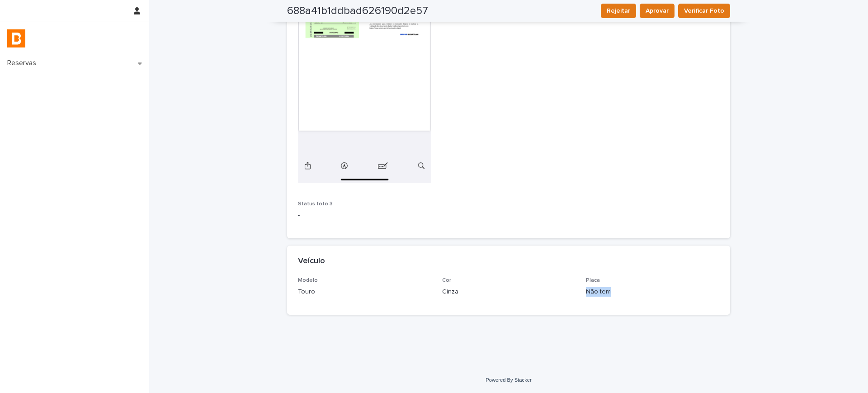 Image resolution: width=868 pixels, height=393 pixels. Describe the element at coordinates (704, 11) in the screenshot. I see `span: Verificar Foto` at that location.